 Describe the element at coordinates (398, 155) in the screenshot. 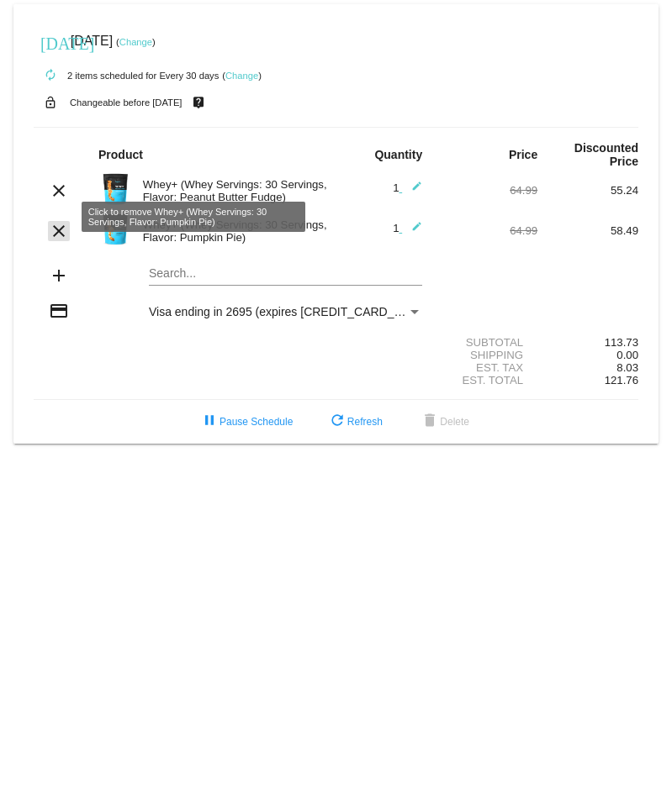

I see `strong: Quantity` at that location.